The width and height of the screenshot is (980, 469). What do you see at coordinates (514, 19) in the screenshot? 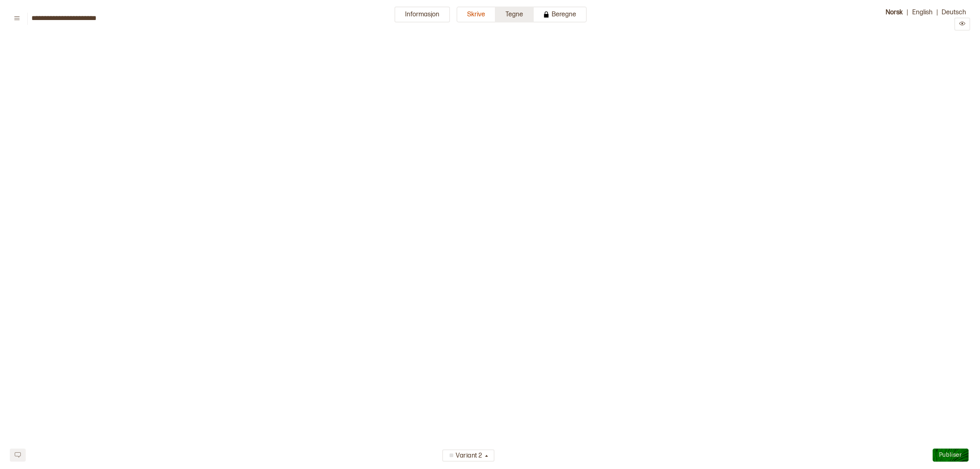
I see `a: Tegne` at bounding box center [514, 19].